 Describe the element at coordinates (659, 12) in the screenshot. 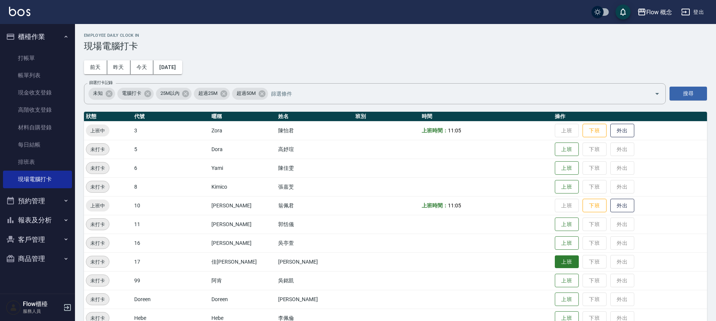

I see `div: Flow 概念` at that location.